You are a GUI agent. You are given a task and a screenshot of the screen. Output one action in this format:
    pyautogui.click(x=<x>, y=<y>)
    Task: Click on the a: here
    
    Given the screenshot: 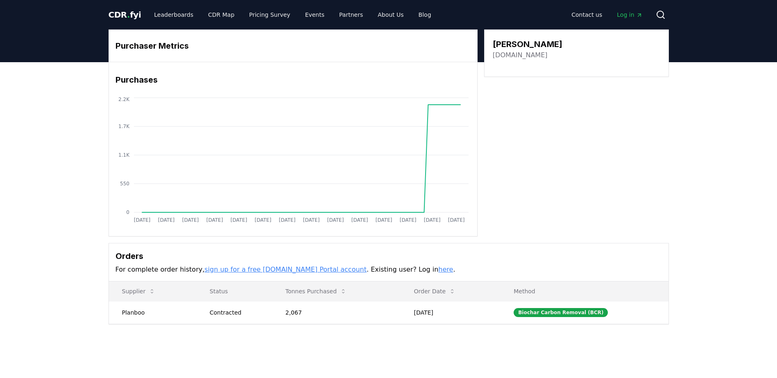 What is the action you would take?
    pyautogui.click(x=445, y=269)
    